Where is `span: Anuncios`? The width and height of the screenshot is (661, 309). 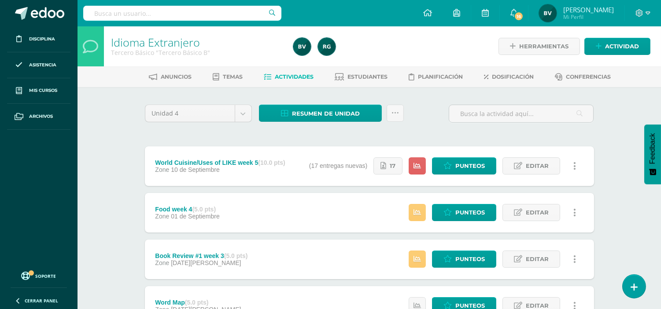
span: Anuncios is located at coordinates (176, 77).